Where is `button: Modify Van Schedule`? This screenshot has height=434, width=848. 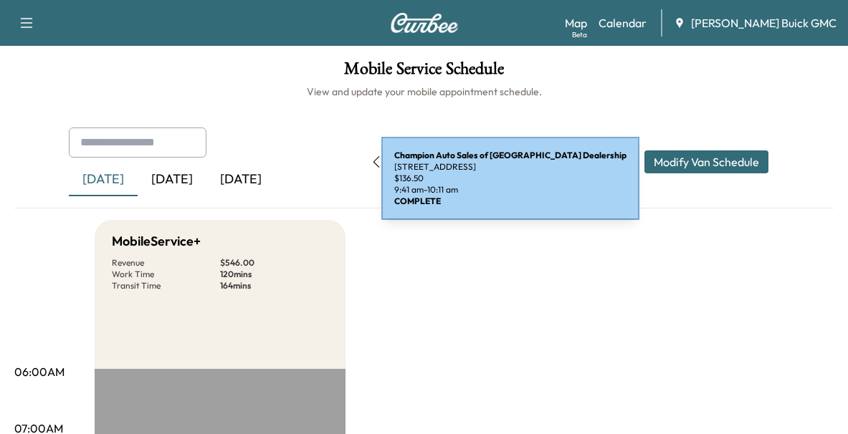 button: Modify Van Schedule is located at coordinates (706, 162).